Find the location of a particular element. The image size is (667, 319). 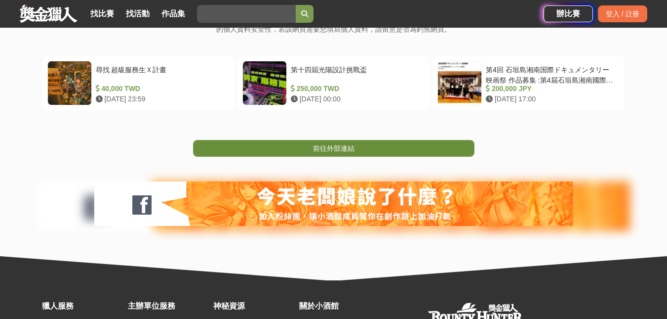

div: 關於小酒館 is located at coordinates (340, 306).